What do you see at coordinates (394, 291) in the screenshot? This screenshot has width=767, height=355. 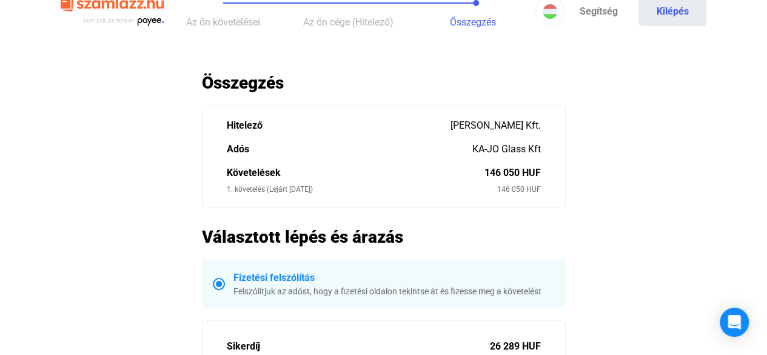 I see `div: Felszólítjuk az adóst, hogy a fizetési oldalon tekintse át és fizesse meg a követelést` at bounding box center [394, 291].